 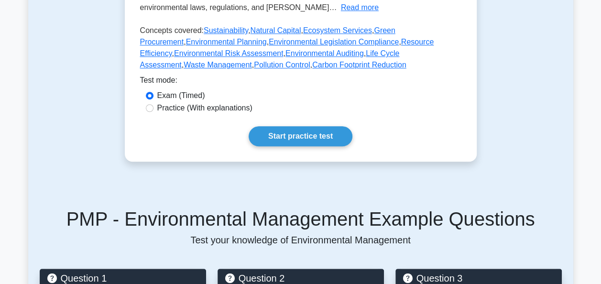 What do you see at coordinates (301, 219) in the screenshot?
I see `h5: PMP - Environmental Management Example Questions` at bounding box center [301, 219].